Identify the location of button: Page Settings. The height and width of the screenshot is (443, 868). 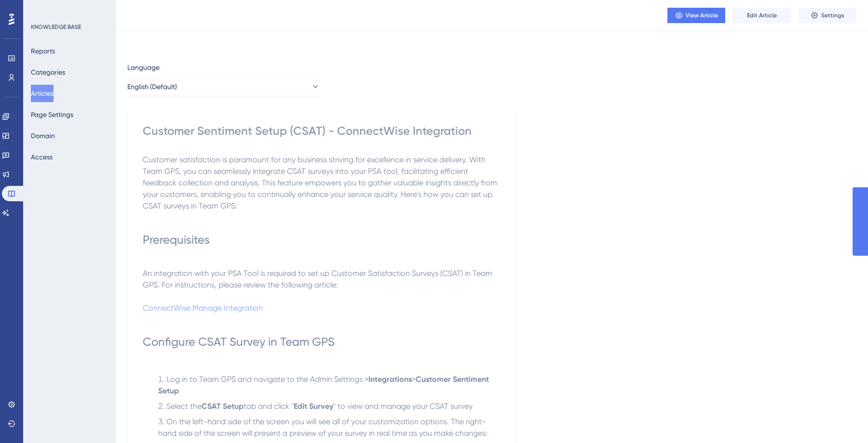
(52, 115).